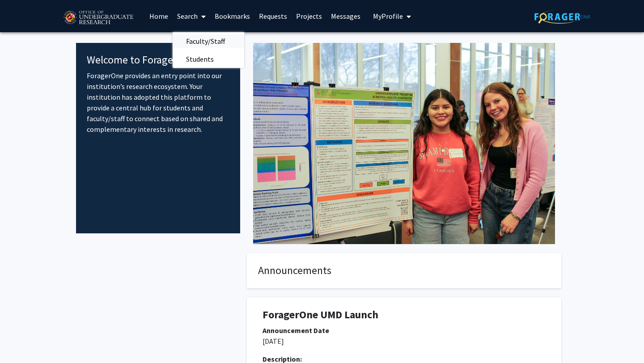 This screenshot has width=644, height=363. What do you see at coordinates (404, 315) in the screenshot?
I see `h1: ForagerOne UMD Launch` at bounding box center [404, 315].